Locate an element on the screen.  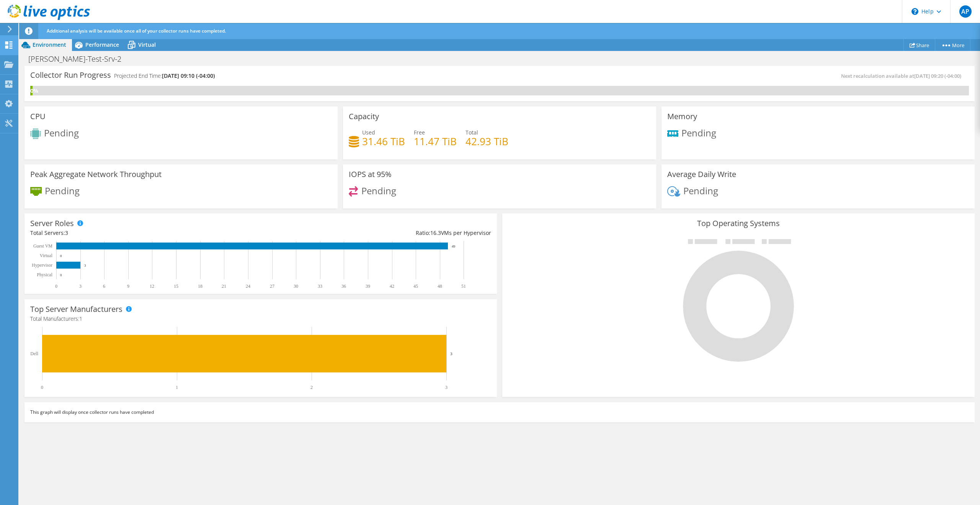
span: Additional analysis will be available once all of your collector runs have completed. is located at coordinates (136, 31).